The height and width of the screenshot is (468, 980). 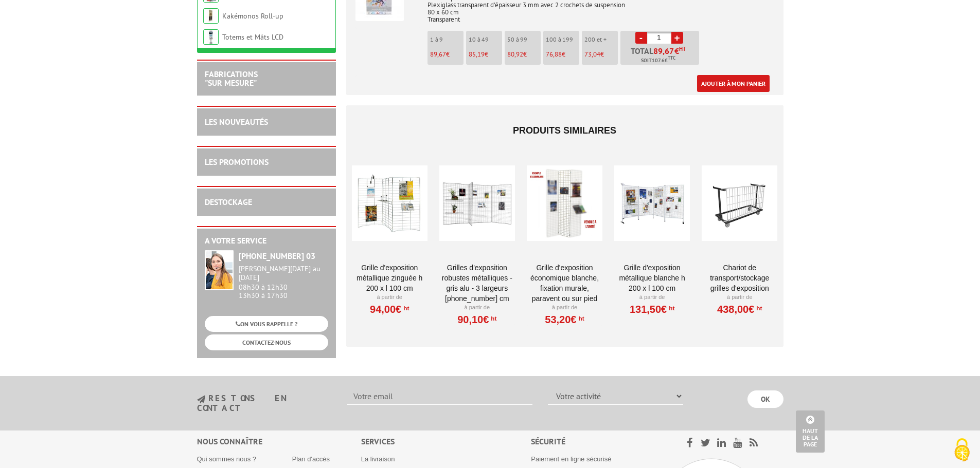 I want to click on span: 85,19, so click(x=476, y=54).